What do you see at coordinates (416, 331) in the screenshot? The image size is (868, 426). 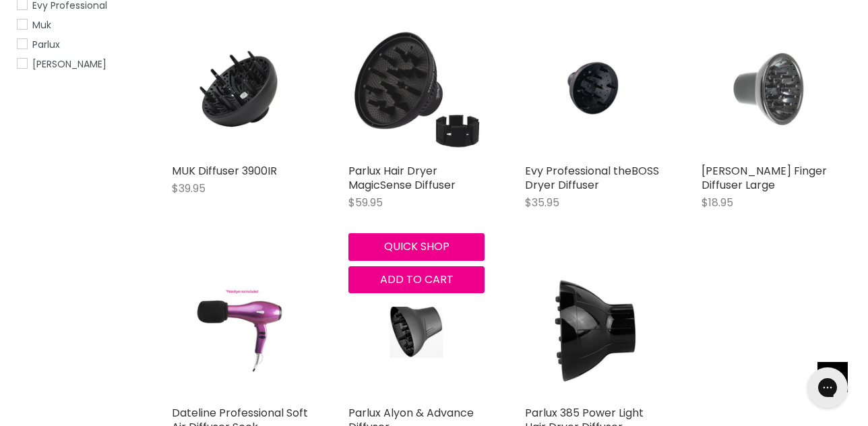 I see `img: Parlux Alyon & Advance Diffuser` at bounding box center [416, 331].